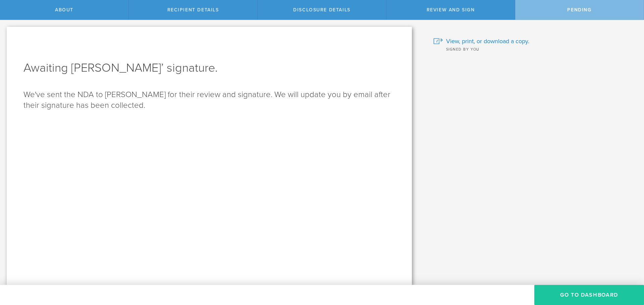 The image size is (644, 305). Describe the element at coordinates (488, 41) in the screenshot. I see `span: View, print, or download a copy.` at that location.